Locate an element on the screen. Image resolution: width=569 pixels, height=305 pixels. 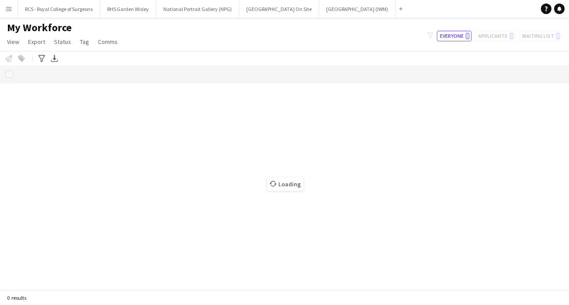
button: RCS - Royal College of Surgeons is located at coordinates (59, 9).